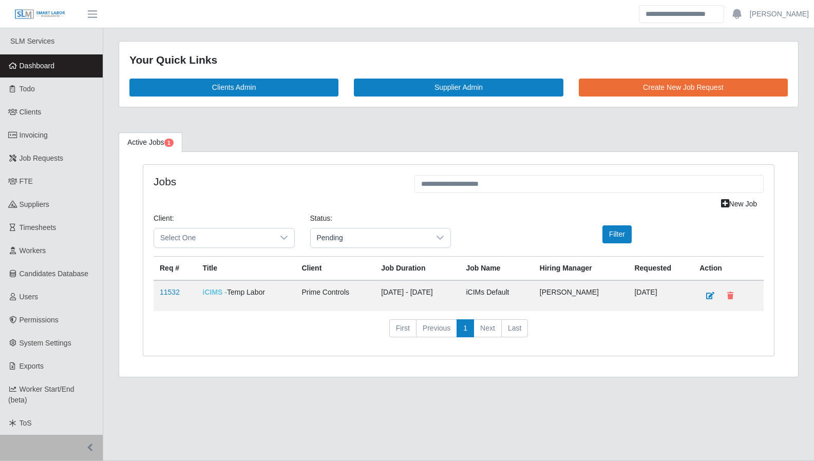 This screenshot has width=814, height=461. I want to click on span: SLM Services, so click(32, 41).